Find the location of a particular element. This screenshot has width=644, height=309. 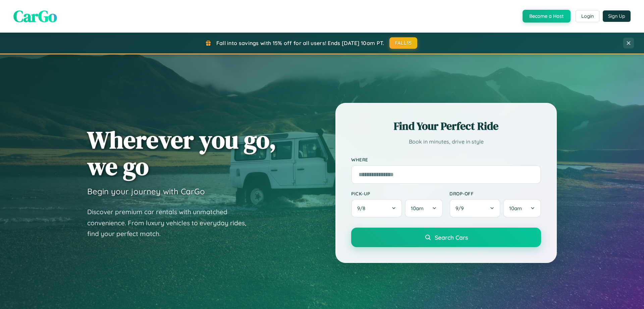

label: Drop-off is located at coordinates (496, 193).